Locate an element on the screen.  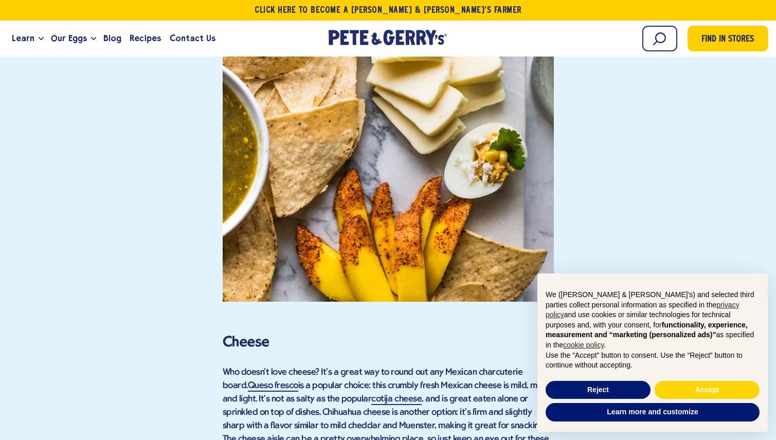
button: Accept is located at coordinates (707, 390).